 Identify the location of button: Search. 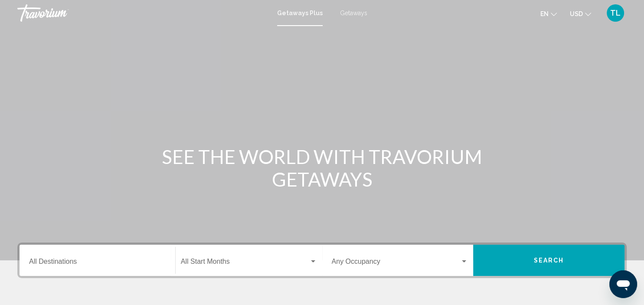
(548, 260).